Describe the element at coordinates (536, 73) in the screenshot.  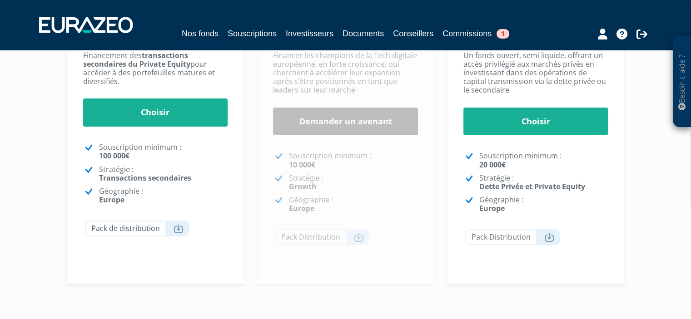
I see `p: Un fonds ouvert, semi liquide, offrant un accès privilégié aux marchés privés en investissant dan...` at that location.